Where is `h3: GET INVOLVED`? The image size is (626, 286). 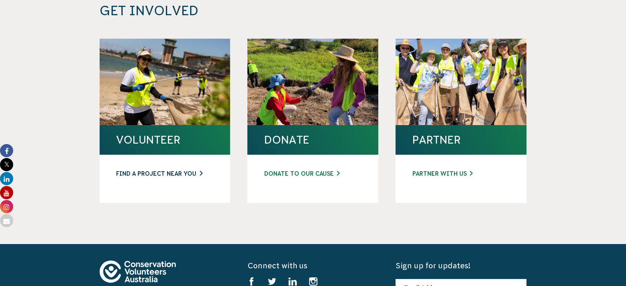
h3: GET INVOLVED is located at coordinates (257, 11).